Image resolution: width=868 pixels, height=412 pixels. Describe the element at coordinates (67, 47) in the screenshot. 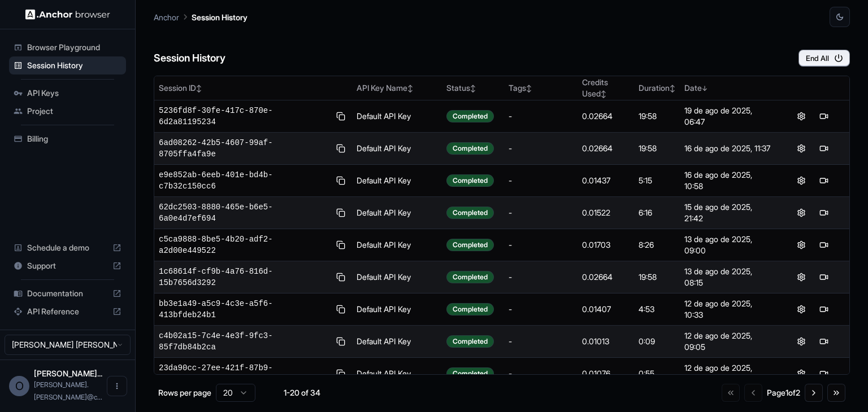

I see `div: Browser Playground` at that location.